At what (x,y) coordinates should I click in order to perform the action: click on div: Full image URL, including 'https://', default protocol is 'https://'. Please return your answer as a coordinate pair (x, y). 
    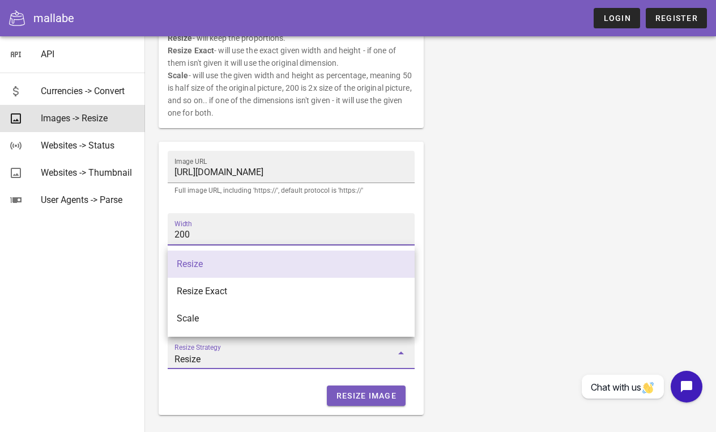
    Looking at the image, I should click on (291, 190).